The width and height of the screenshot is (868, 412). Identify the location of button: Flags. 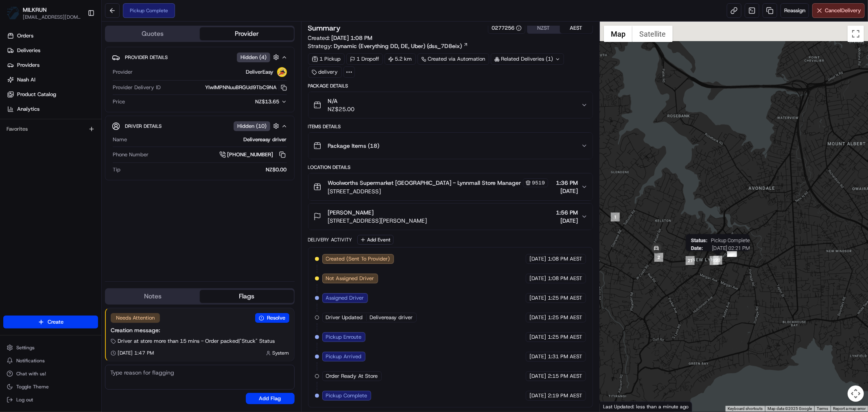
(246, 297).